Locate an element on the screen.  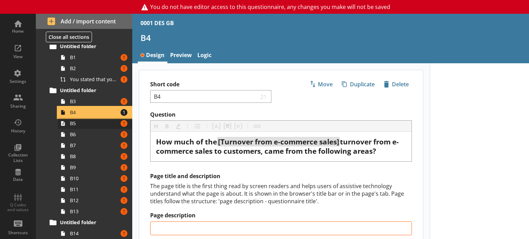
span: B1 is located at coordinates (94, 57).